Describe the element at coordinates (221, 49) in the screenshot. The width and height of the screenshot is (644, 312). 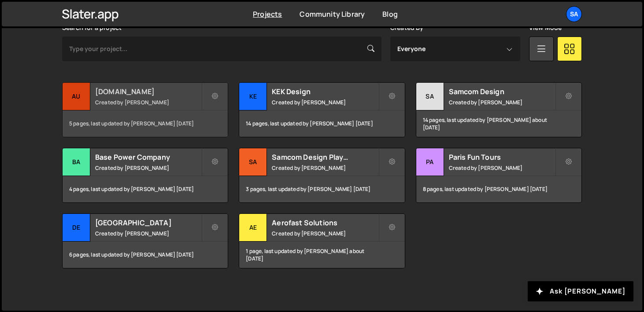
I see `input: Type your project...` at that location.